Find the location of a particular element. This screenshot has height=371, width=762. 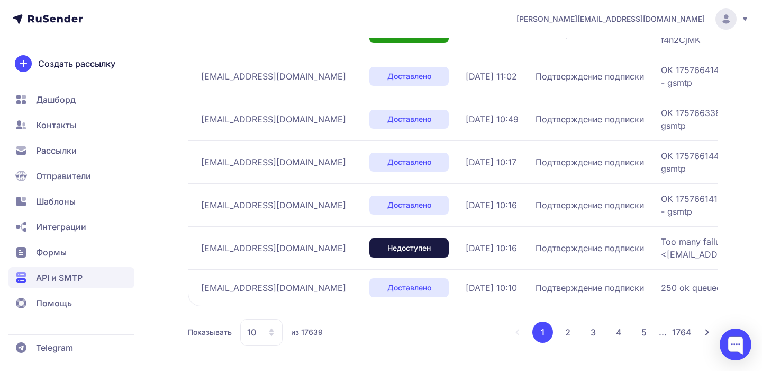

button: 4 is located at coordinates (619, 332).